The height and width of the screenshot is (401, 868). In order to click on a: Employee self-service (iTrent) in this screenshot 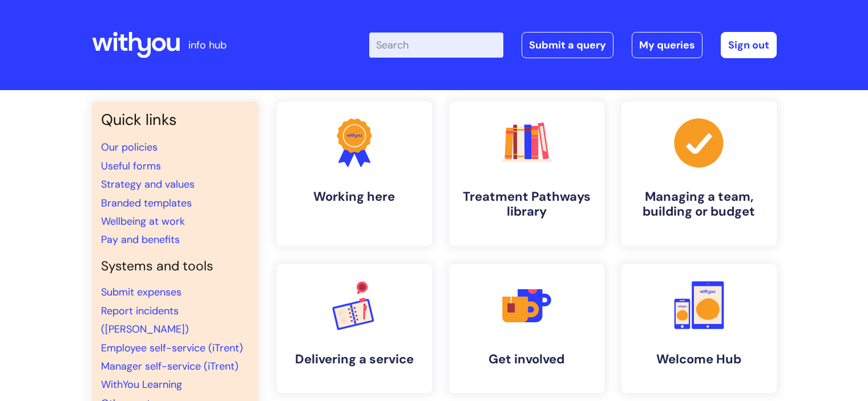, I will do `click(172, 348)`.